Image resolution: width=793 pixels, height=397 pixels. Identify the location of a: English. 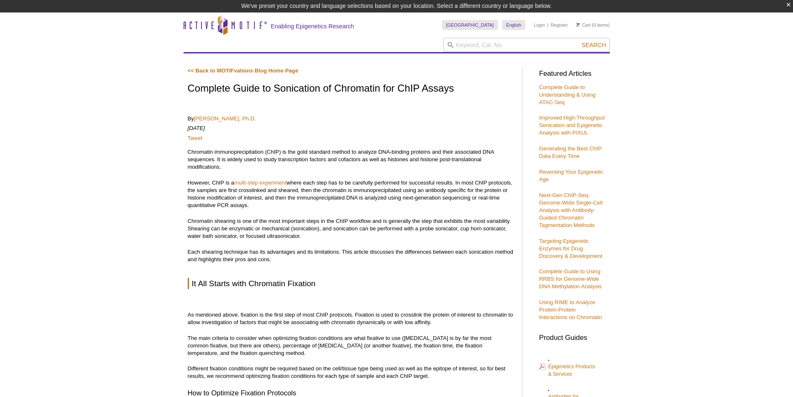
(514, 25).